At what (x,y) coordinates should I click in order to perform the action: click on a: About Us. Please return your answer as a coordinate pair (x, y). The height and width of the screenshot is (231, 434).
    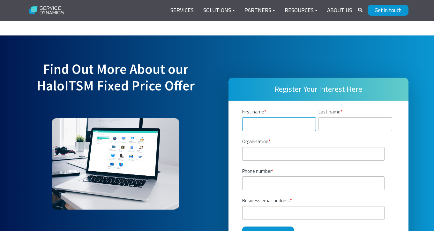
    Looking at the image, I should click on (339, 11).